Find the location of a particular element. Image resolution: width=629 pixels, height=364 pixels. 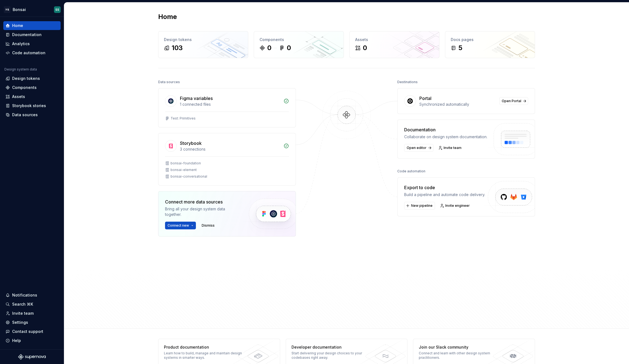

div: 3 connections is located at coordinates (230, 149).